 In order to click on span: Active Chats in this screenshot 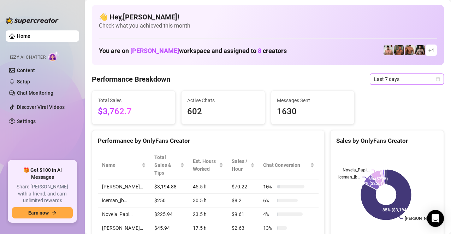, I will do `click(223, 100)`.